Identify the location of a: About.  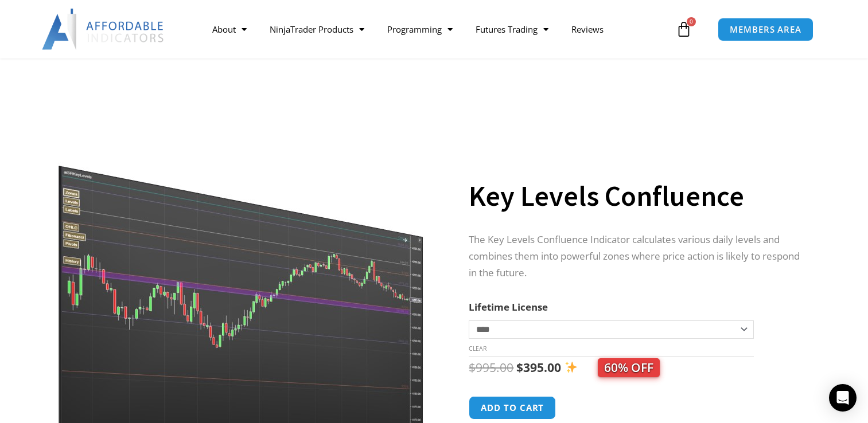
(230, 29).